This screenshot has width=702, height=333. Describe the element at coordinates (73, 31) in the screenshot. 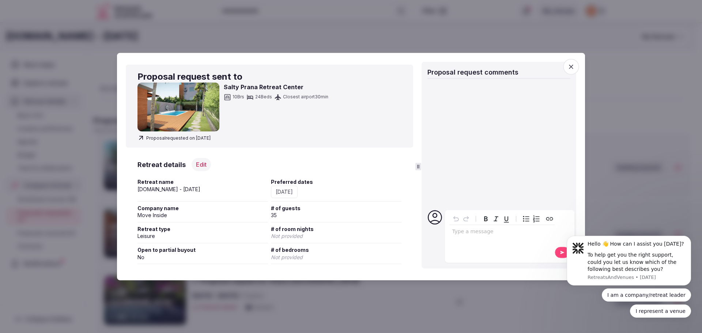

I see `div: message notification from RetreatsAndVenues, 1d ago. Hello 👋 How can I assist you today? To help ...` at that location.